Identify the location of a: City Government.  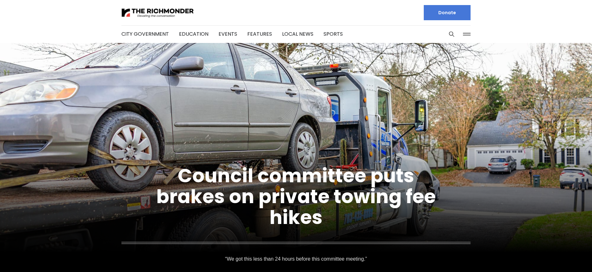
(145, 34).